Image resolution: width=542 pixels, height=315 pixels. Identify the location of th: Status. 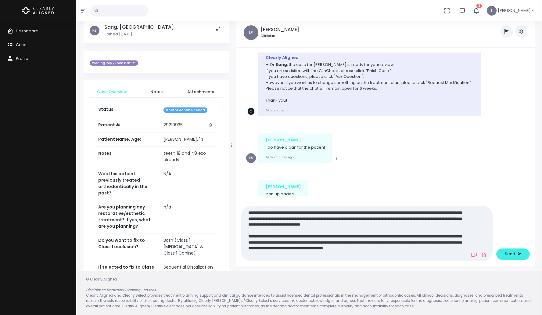
(127, 110).